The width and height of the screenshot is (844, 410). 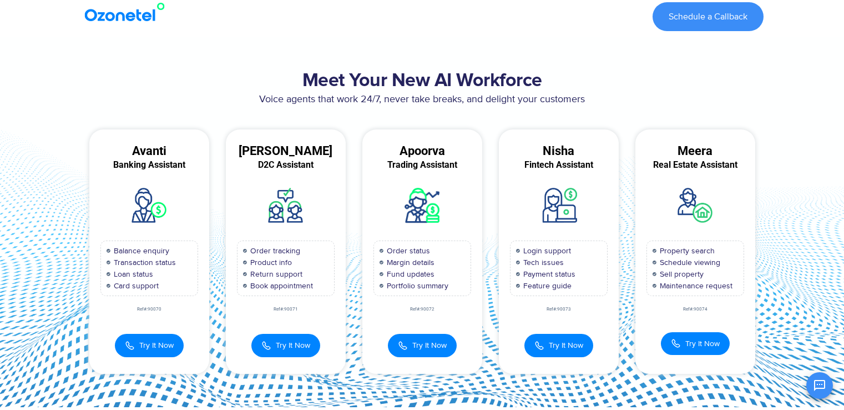 I want to click on span: Product info, so click(x=270, y=262).